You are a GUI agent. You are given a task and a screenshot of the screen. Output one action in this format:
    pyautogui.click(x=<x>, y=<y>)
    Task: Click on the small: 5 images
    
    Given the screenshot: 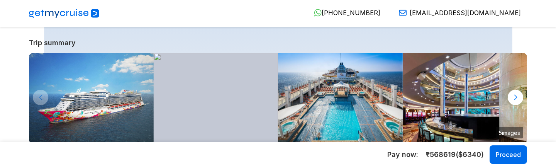 What is the action you would take?
    pyautogui.click(x=509, y=132)
    